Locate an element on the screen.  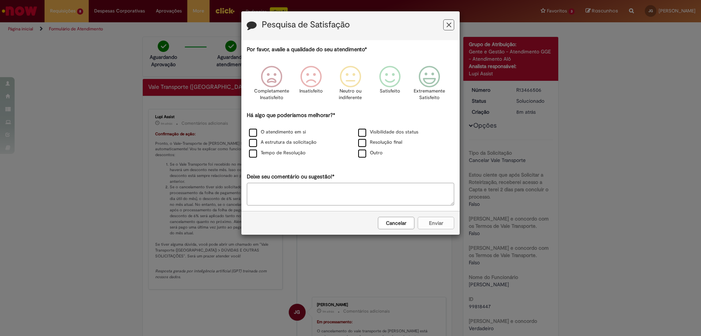
label: Visibilidade dos status is located at coordinates (388, 132).